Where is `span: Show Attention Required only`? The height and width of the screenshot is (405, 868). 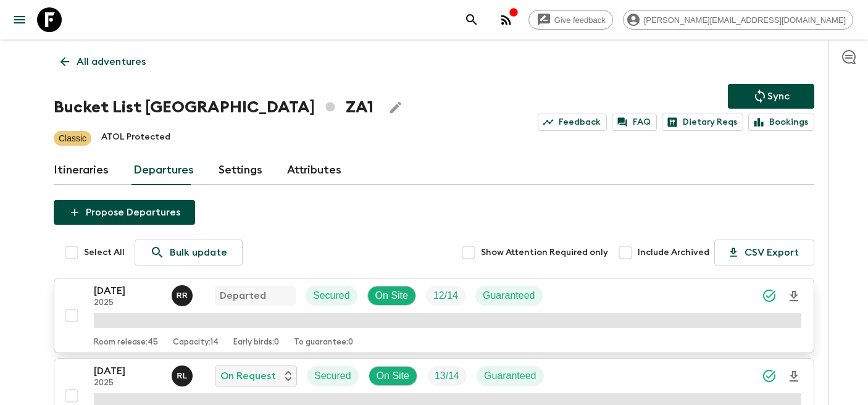
span: Show Attention Required only is located at coordinates (545, 252).